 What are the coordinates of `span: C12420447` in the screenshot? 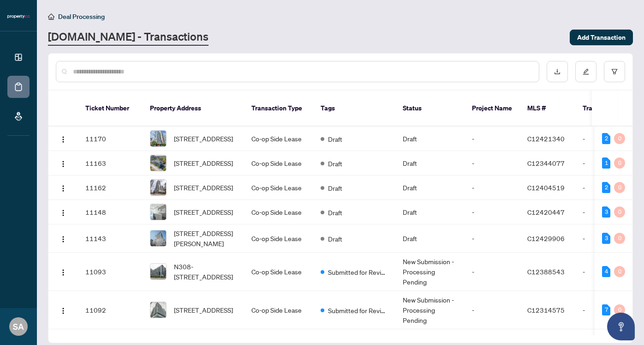 It's located at (546, 212).